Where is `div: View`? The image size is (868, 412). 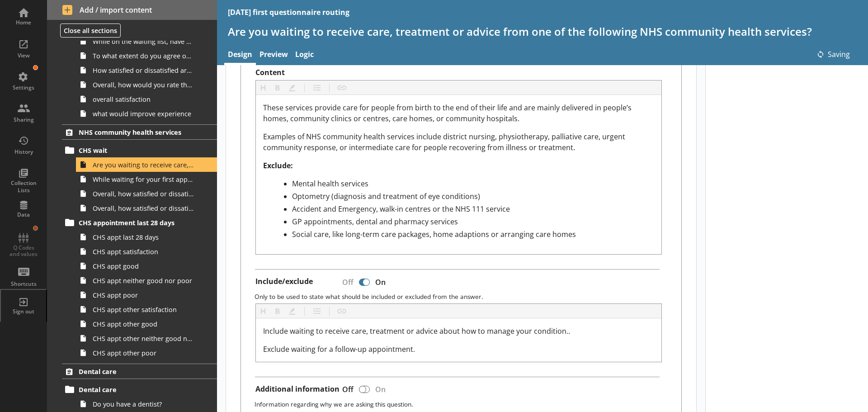 div: View is located at coordinates (24, 55).